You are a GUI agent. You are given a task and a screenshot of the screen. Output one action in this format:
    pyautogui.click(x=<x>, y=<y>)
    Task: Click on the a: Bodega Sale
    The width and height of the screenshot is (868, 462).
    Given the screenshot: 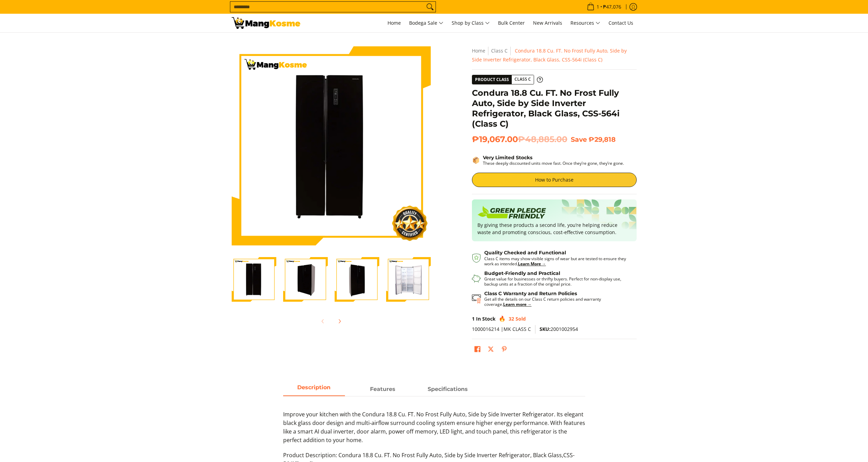 What is the action you would take?
    pyautogui.click(x=426, y=23)
    